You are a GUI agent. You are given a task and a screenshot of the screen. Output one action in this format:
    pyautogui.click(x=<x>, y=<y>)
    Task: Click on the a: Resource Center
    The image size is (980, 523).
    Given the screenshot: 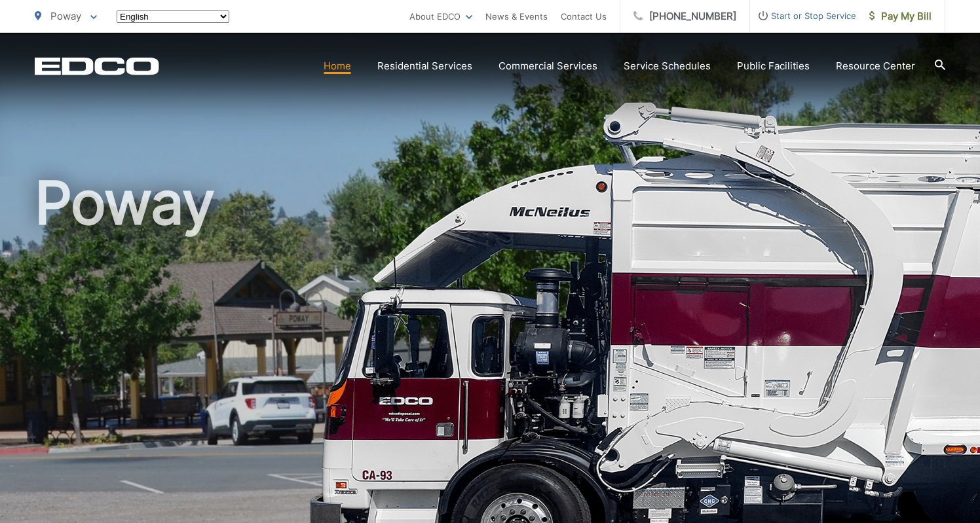 What is the action you would take?
    pyautogui.click(x=875, y=66)
    